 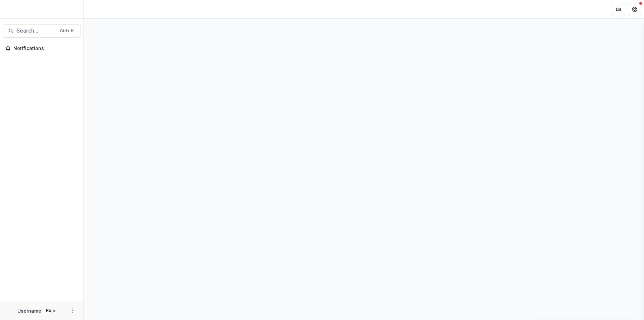 What do you see at coordinates (67, 31) in the screenshot?
I see `div: Ctrl + K` at bounding box center [67, 31].